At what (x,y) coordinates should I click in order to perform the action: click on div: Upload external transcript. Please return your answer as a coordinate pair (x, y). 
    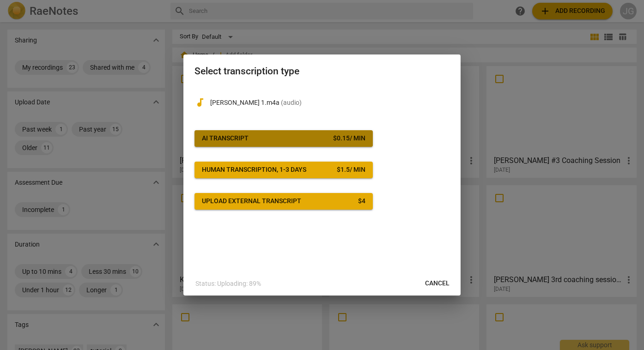
    Looking at the image, I should click on (251, 202).